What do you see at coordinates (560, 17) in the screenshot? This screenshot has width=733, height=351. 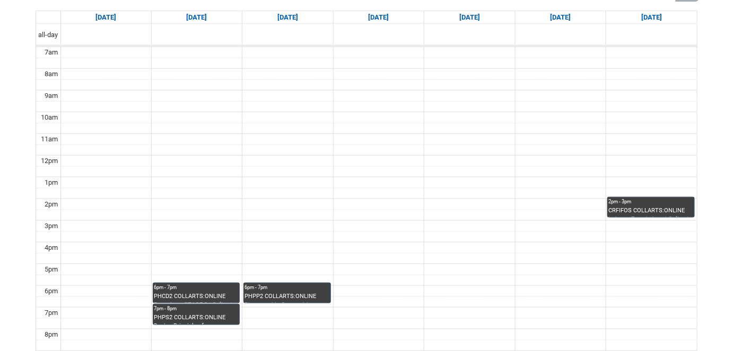 I see `a: Go to October 24, 2025` at bounding box center [560, 17].